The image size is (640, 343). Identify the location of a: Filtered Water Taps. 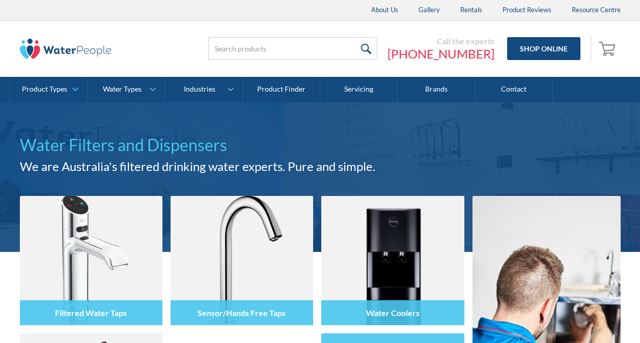
(91, 260).